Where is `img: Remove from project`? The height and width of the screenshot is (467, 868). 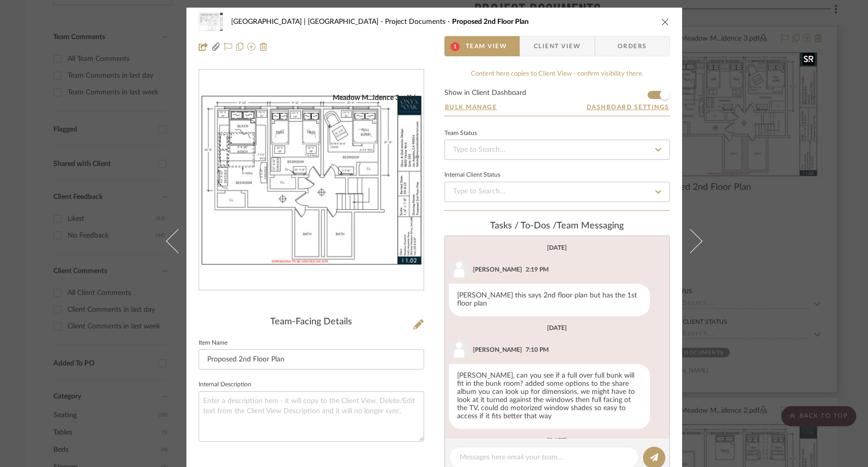 img: Remove from project is located at coordinates (264, 47).